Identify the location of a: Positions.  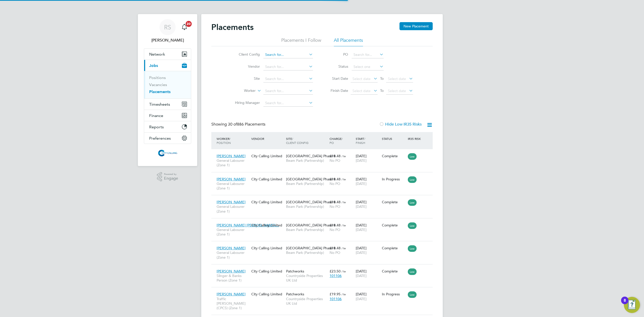
(157, 78).